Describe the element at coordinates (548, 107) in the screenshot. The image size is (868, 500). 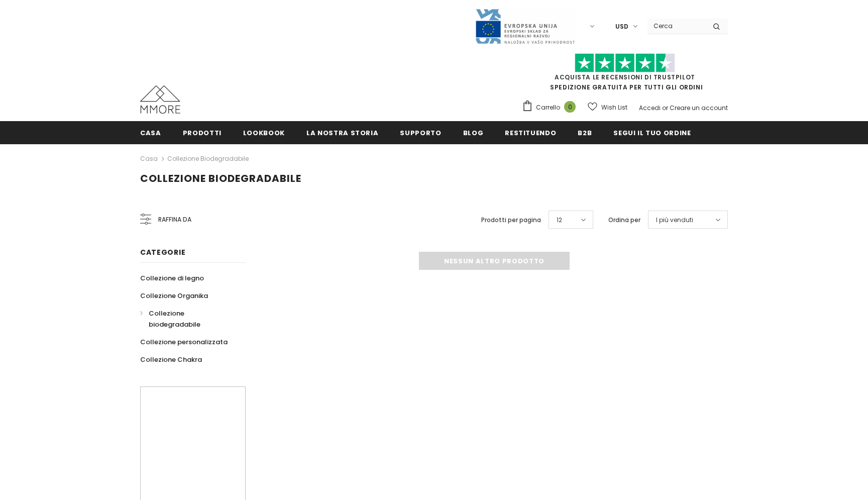
I see `span: Carrello` at that location.